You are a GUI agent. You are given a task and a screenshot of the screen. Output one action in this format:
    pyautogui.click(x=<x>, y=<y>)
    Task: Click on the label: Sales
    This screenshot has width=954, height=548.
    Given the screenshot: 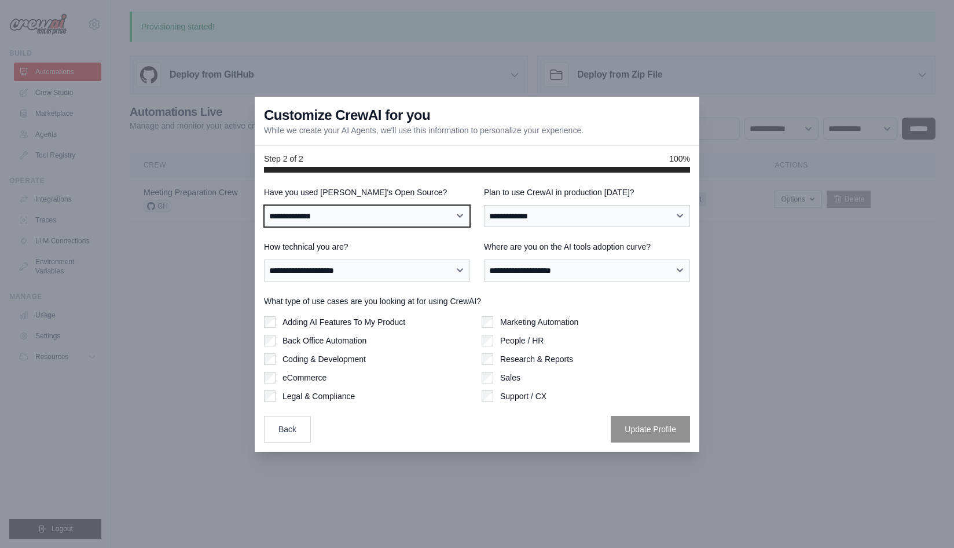 What is the action you would take?
    pyautogui.click(x=510, y=378)
    